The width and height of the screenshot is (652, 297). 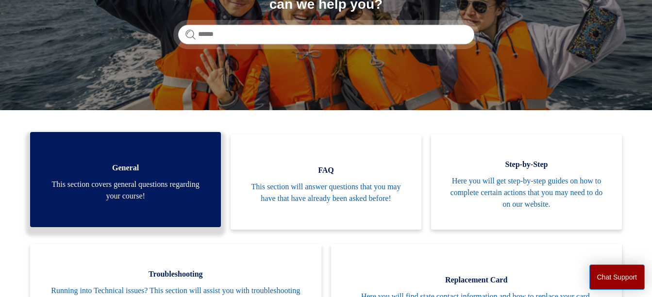 What do you see at coordinates (526, 193) in the screenshot?
I see `span: Here you will get step-by-step guides on how to complete certain actions that you may need to do ...` at bounding box center [526, 193].